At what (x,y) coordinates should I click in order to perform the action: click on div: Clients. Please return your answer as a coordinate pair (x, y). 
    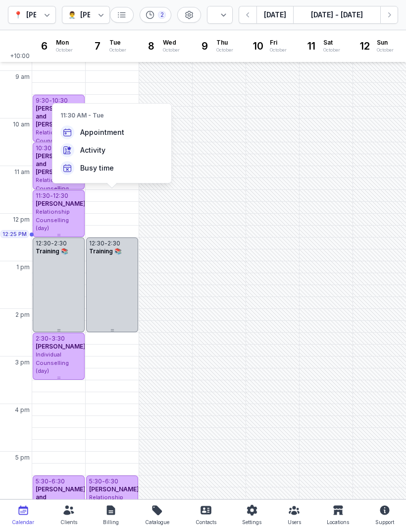
    Looking at the image, I should click on (69, 522).